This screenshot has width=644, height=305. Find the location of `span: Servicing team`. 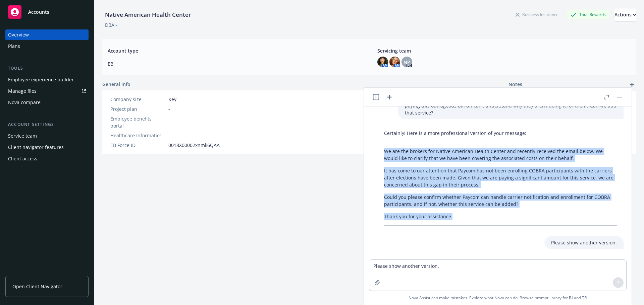

span: Servicing team is located at coordinates (504, 51).